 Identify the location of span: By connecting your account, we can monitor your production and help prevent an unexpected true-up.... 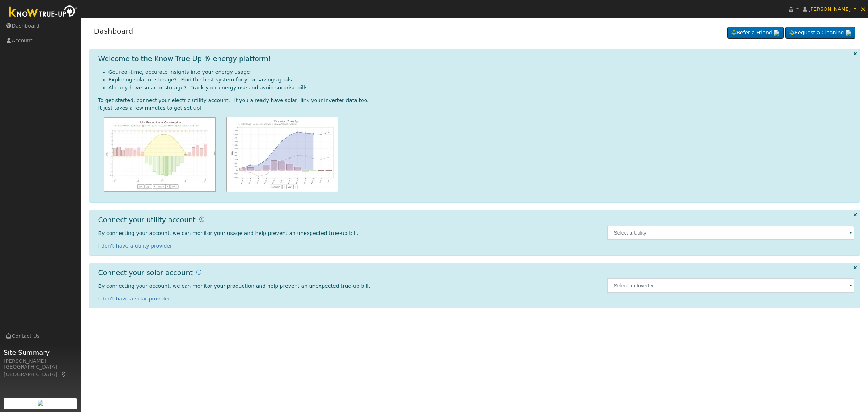
(235, 286).